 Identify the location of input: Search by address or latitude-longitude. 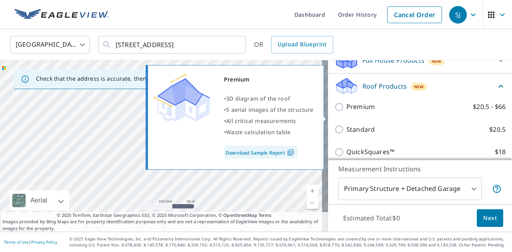
(172, 45).